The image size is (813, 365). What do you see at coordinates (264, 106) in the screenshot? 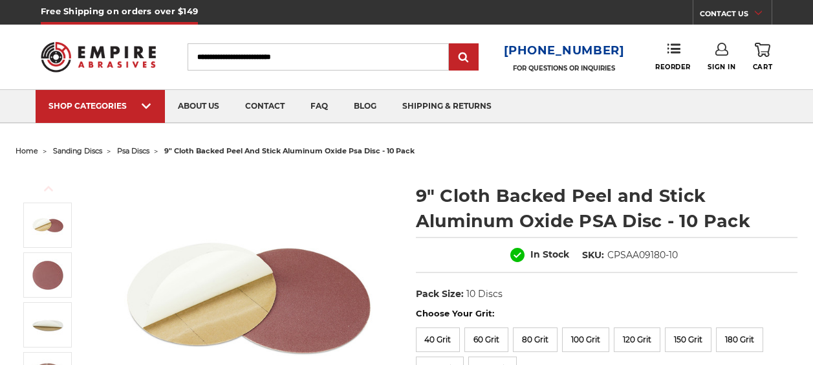
I see `a: contact` at bounding box center [264, 106].